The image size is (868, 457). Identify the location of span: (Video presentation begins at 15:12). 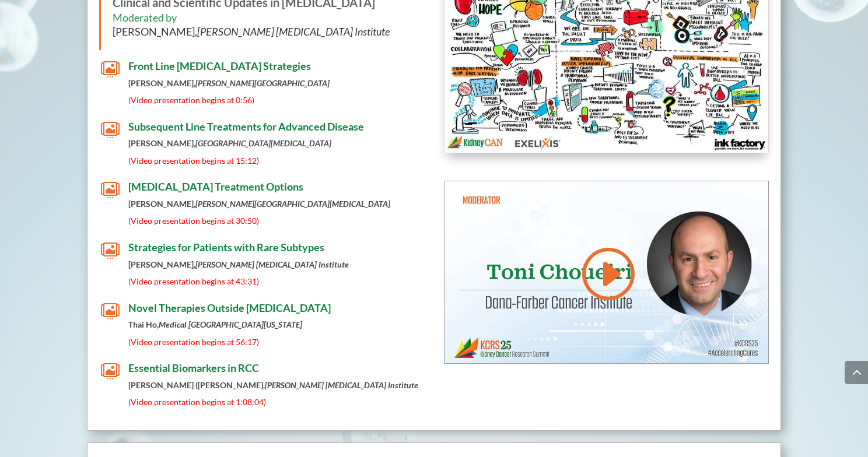
(194, 161).